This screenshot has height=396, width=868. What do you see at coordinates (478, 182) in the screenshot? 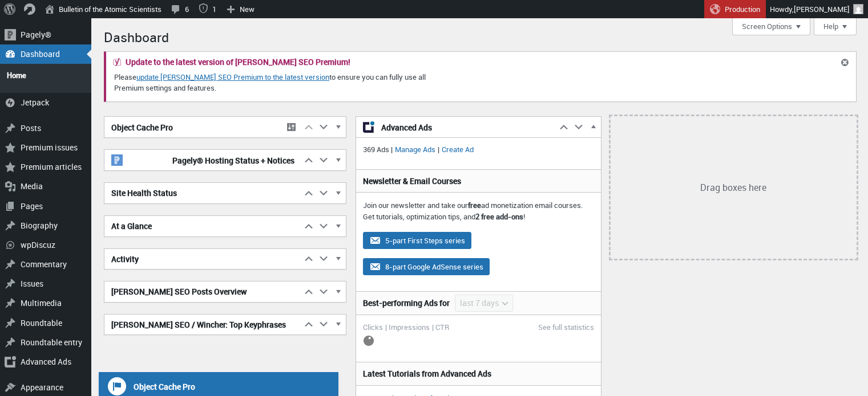
I see `h3: Newsletter & Email Courses` at bounding box center [478, 182].